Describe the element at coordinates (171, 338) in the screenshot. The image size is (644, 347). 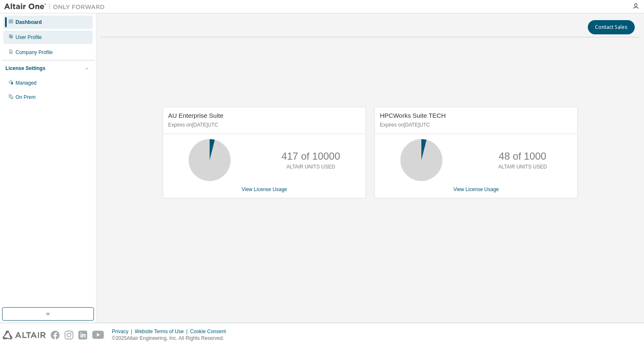
I see `p: © 2025 Altair Engineering, Inc. All Rights Reserved.` at that location.